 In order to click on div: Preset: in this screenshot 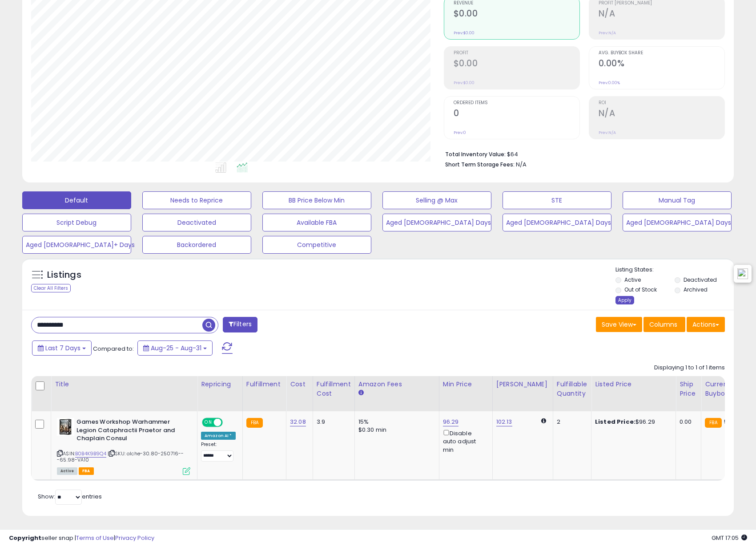, I will do `click(218, 451)`.